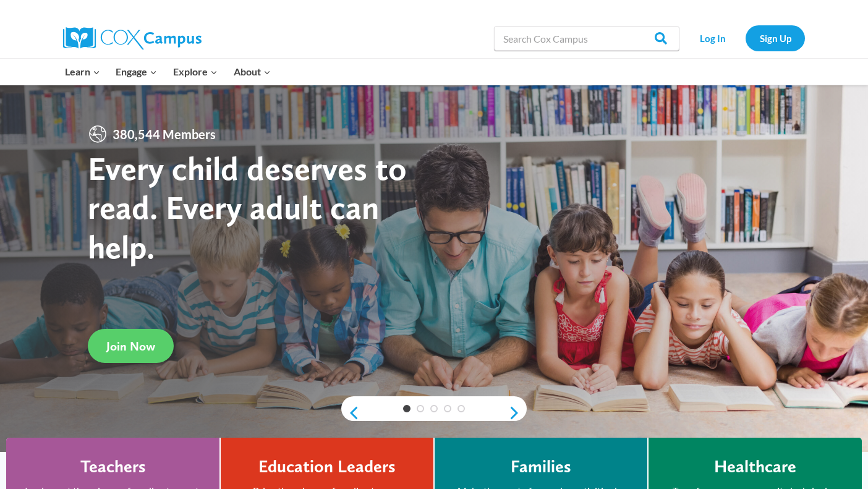  Describe the element at coordinates (130, 347) in the screenshot. I see `span: Join Now` at that location.